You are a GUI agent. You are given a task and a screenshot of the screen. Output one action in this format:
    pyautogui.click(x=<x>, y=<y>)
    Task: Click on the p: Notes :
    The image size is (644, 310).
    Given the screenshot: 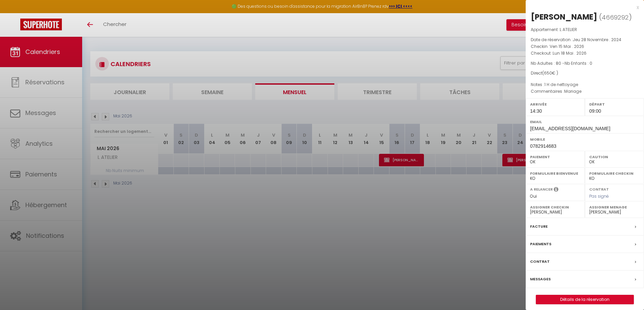 What is the action you would take?
    pyautogui.click(x=585, y=85)
    